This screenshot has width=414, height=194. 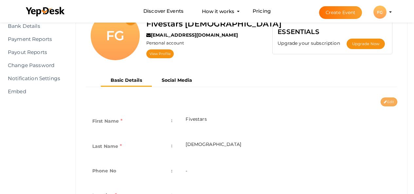 I want to click on a: Discover Events, so click(x=163, y=11).